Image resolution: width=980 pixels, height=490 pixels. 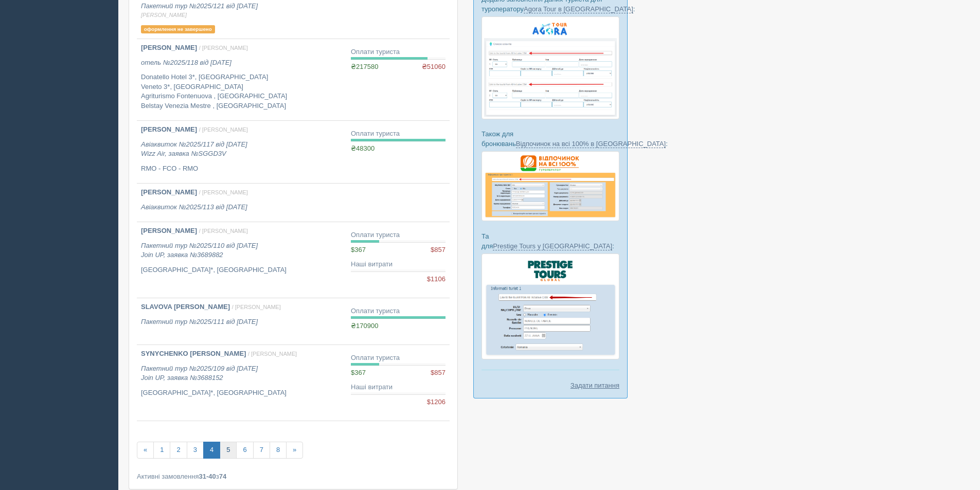 What do you see at coordinates (178, 450) in the screenshot?
I see `a: 2` at bounding box center [178, 450].